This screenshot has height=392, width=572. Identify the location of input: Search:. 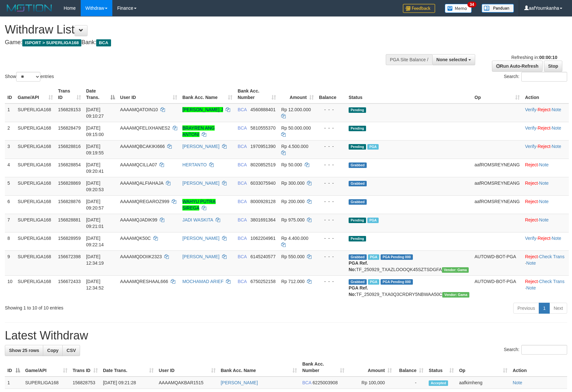
(544, 350).